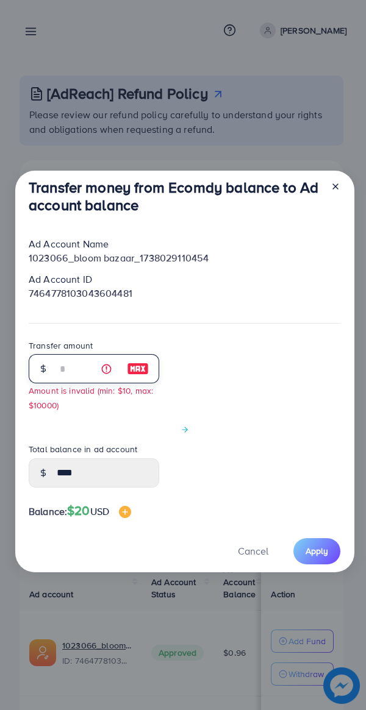  Describe the element at coordinates (253, 551) in the screenshot. I see `button: Cancel` at that location.